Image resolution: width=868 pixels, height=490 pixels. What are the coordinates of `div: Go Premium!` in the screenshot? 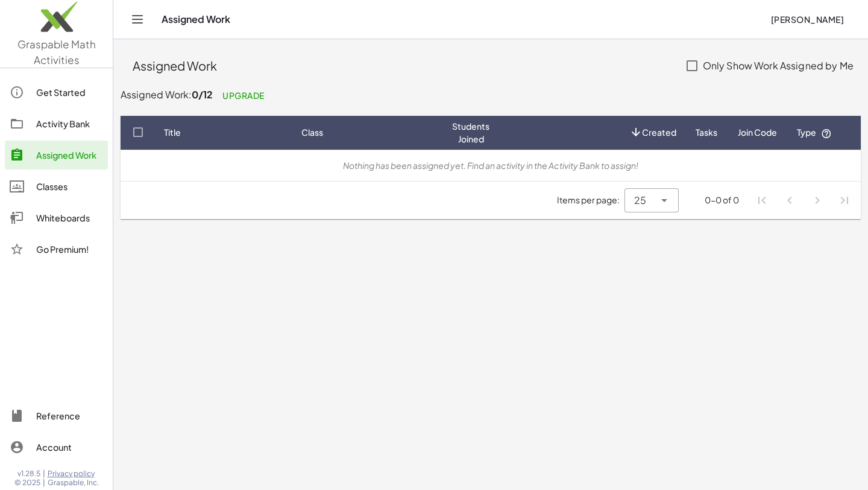 It's located at (69, 249).